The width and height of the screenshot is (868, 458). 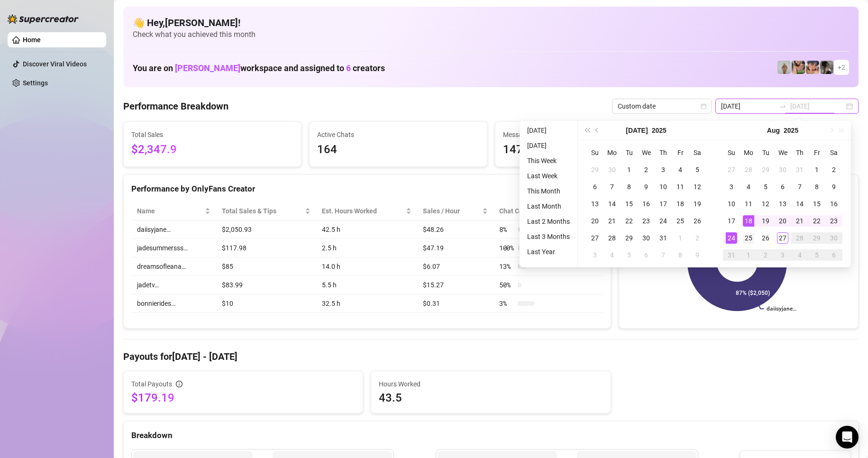 I want to click on img: logo-BBDzfeDw.svg, so click(x=43, y=19).